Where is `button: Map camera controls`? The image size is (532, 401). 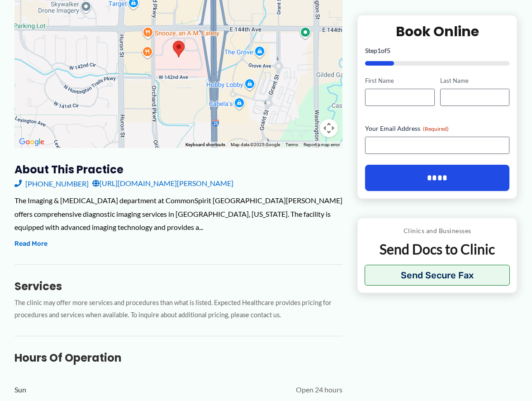
button: Map camera controls is located at coordinates (329, 128).